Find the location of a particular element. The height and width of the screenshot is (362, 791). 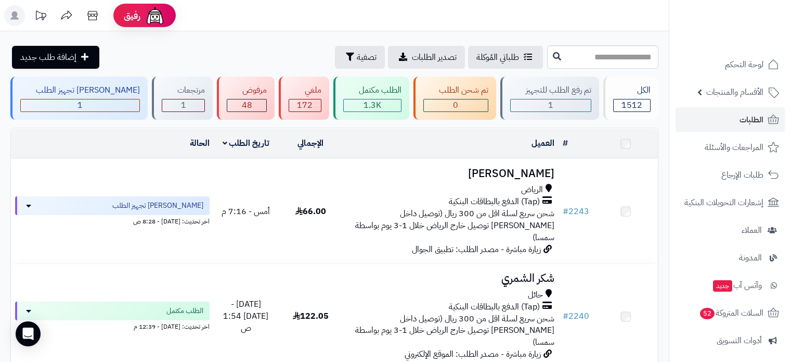

a: ملغي 172 is located at coordinates (304, 98).